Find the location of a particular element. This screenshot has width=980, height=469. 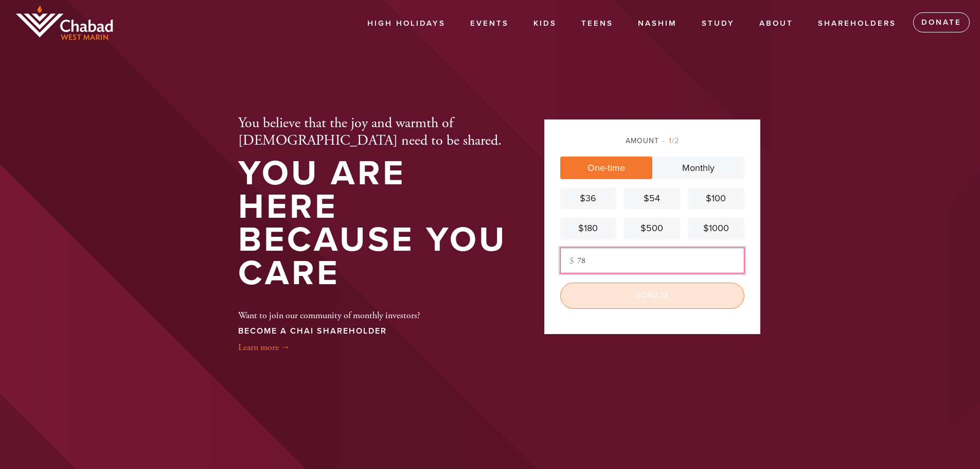

h1: You are here because you care is located at coordinates (375, 223).